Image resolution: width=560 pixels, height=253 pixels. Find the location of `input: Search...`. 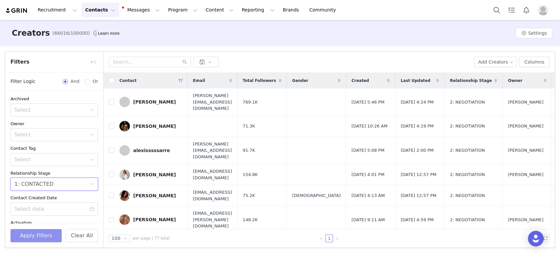

input: Search... is located at coordinates (150, 62).